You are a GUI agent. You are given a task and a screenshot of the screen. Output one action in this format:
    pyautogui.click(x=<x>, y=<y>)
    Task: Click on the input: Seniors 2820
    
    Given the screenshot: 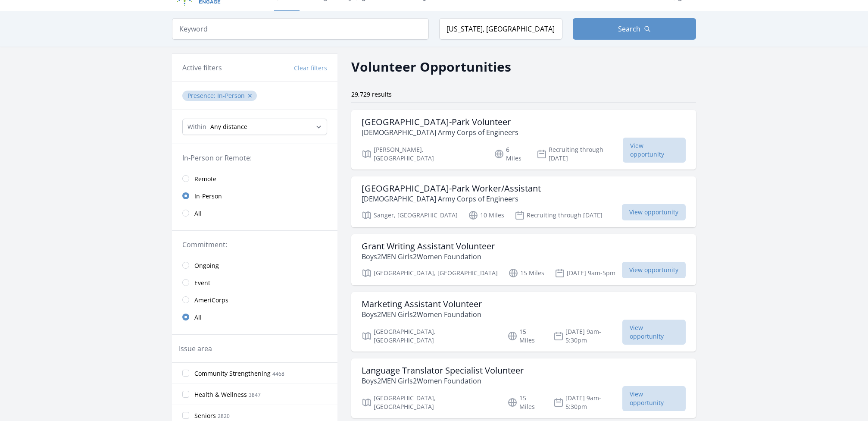 What is the action you would take?
    pyautogui.click(x=186, y=416)
    